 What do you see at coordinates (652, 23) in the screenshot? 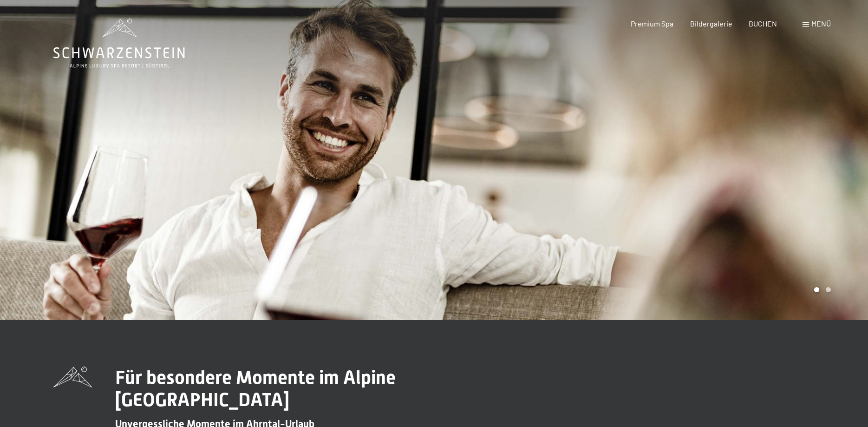
I see `a: Premium Spa` at bounding box center [652, 23].